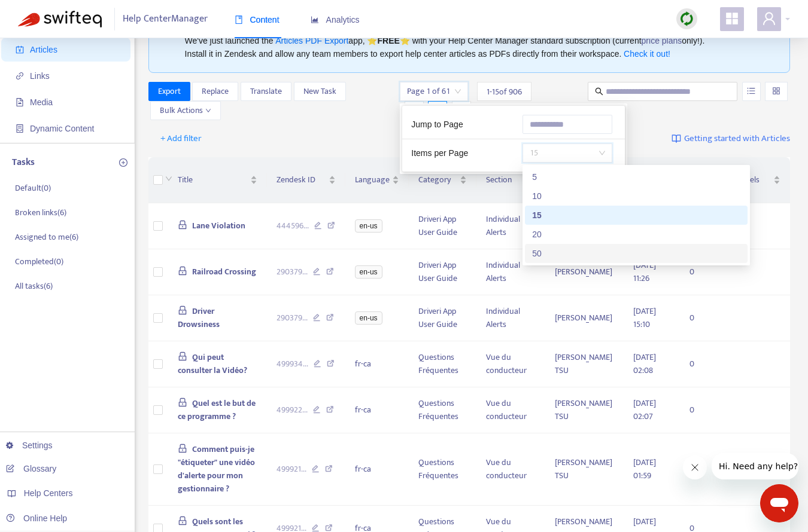  Describe the element at coordinates (41, 212) in the screenshot. I see `p: Broken links ( 6 )` at that location.